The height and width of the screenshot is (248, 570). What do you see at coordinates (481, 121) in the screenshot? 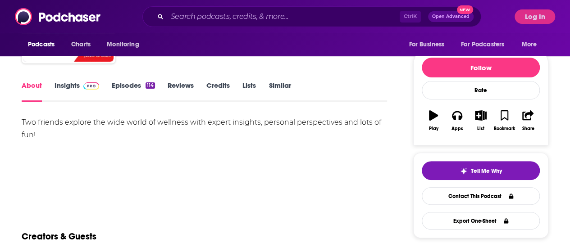
I see `button: List` at bounding box center [481, 121].